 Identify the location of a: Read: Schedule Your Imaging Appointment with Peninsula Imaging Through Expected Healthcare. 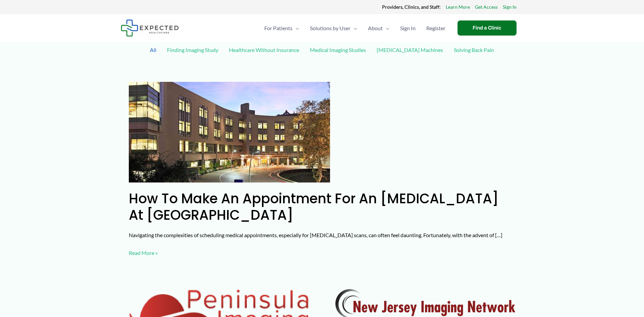
(219, 312).